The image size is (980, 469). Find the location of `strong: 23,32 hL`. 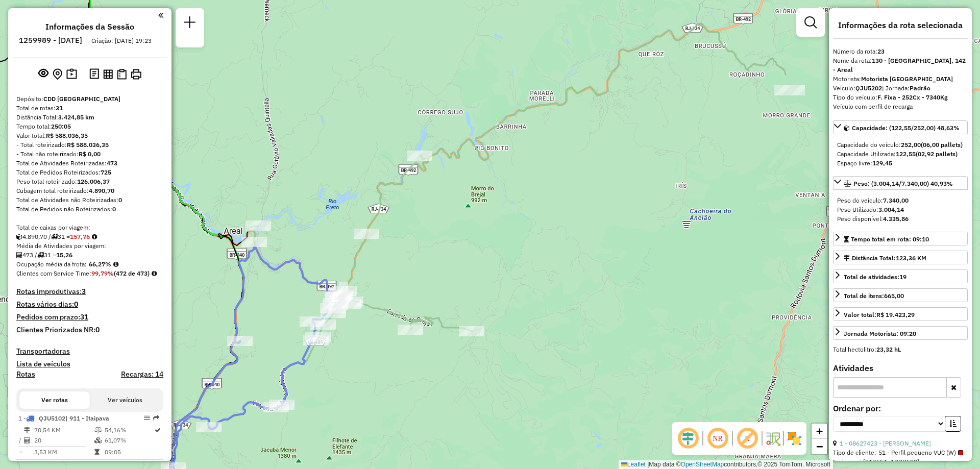

strong: 23,32 hL is located at coordinates (889, 349).